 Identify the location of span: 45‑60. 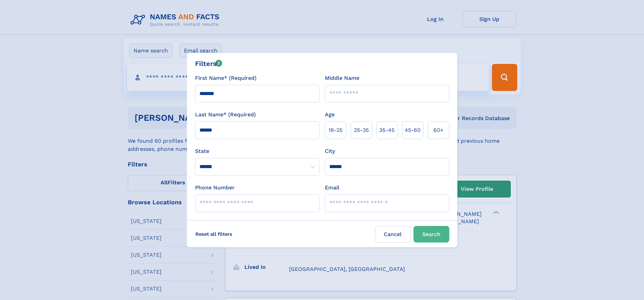
(413, 130).